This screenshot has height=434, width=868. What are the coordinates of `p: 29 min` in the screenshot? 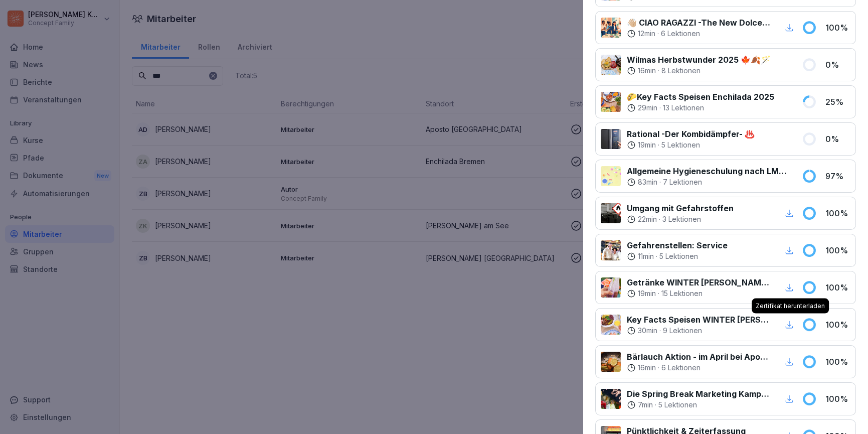 It's located at (647, 108).